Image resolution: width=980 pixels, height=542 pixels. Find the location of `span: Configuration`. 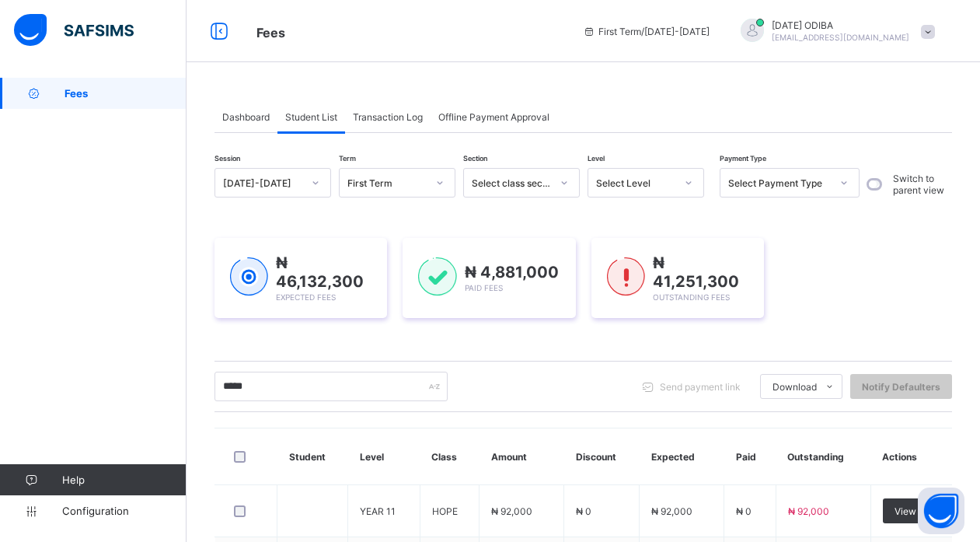

span: Configuration is located at coordinates (123, 511).